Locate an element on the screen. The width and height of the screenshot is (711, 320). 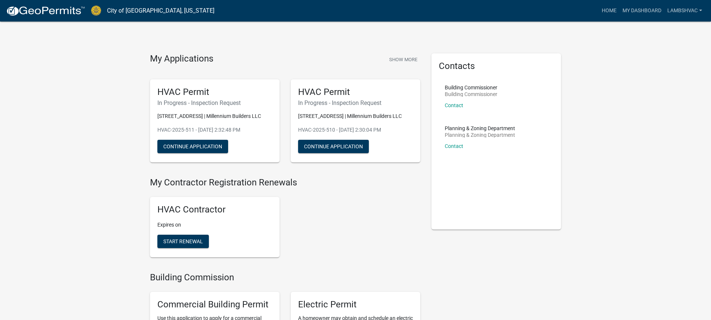
button: Show More is located at coordinates (403, 59).